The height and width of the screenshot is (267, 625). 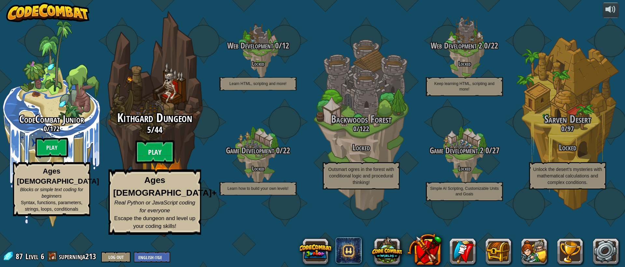 I want to click on img: CodeCombat - Learn how to code by playing a game, so click(x=48, y=12).